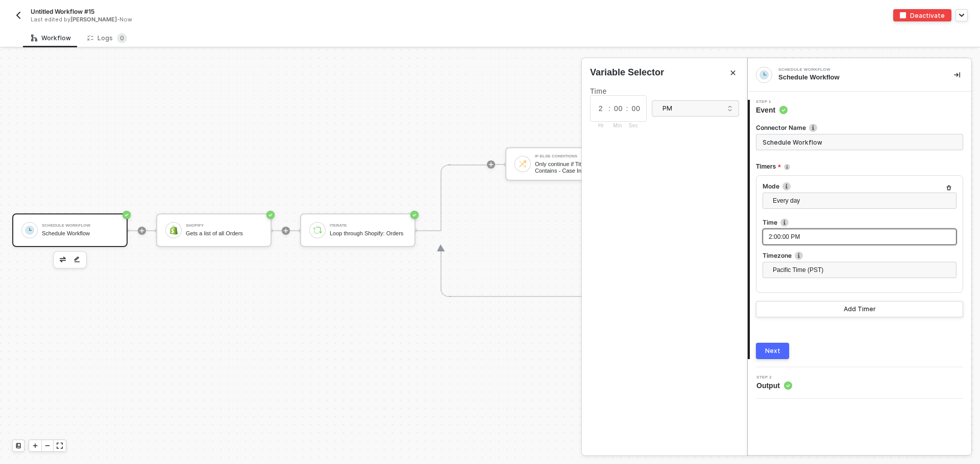 The image size is (980, 464). I want to click on span: Event, so click(772, 110).